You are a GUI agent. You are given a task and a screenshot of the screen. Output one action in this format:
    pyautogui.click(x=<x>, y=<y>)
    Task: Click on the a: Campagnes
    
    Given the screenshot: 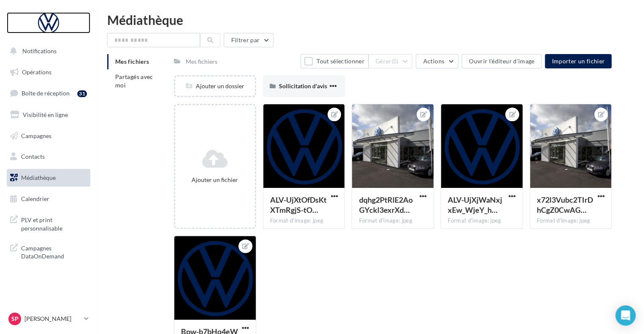 What is the action you would take?
    pyautogui.click(x=49, y=136)
    